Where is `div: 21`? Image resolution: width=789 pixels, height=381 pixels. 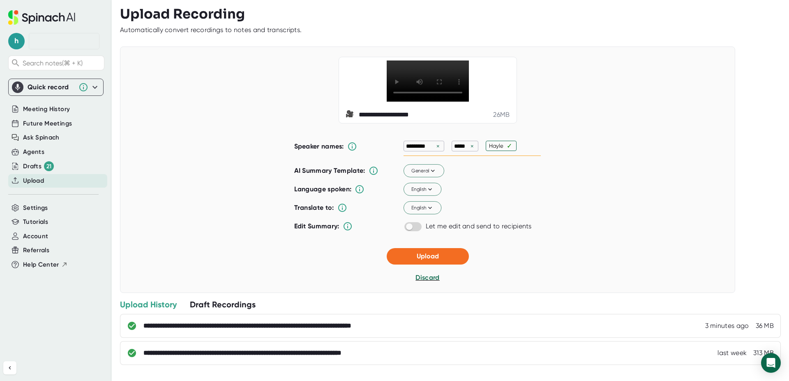
div: 21 is located at coordinates (49, 166).